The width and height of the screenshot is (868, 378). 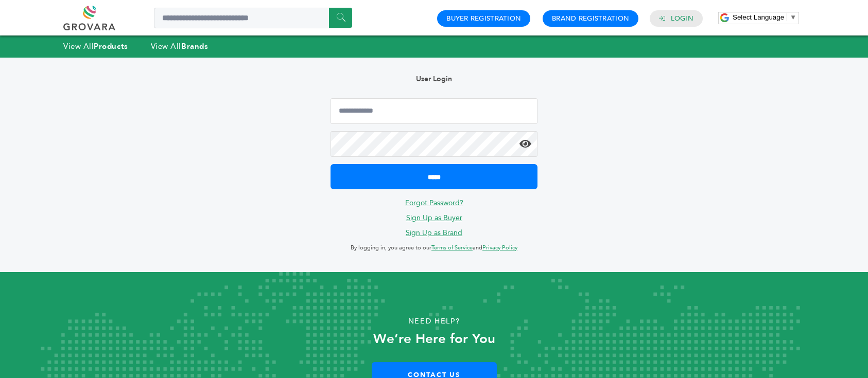 What do you see at coordinates (434, 202) in the screenshot?
I see `a: Forgot Password?` at bounding box center [434, 202].